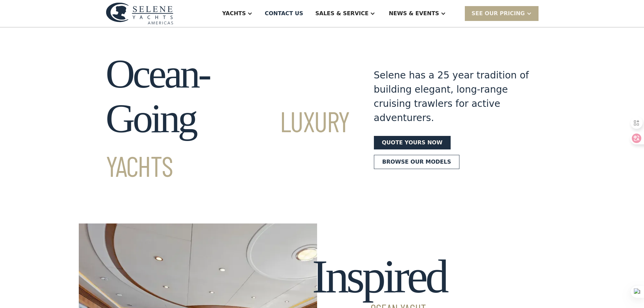  Describe the element at coordinates (234, 13) in the screenshot. I see `div: Yachts` at that location.